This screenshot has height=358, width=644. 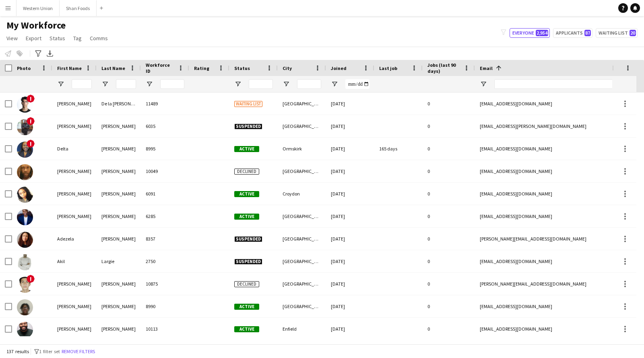 What do you see at coordinates (165, 148) in the screenshot?
I see `div: 8995` at bounding box center [165, 148].